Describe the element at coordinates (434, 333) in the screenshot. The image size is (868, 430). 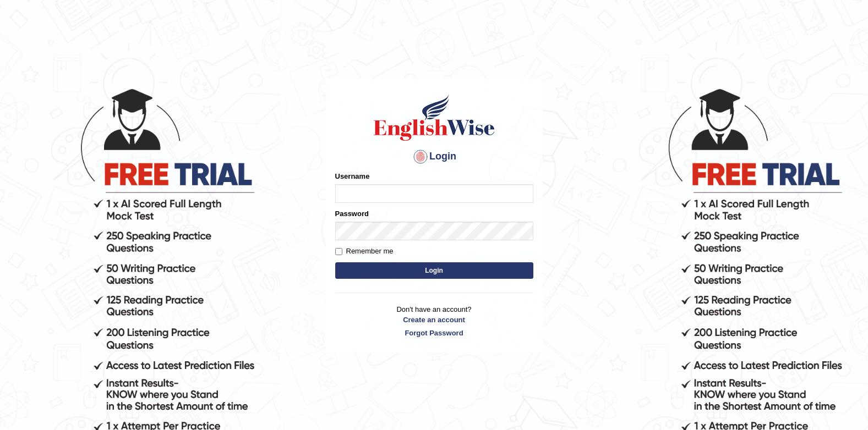
I see `a: Forgot Password` at that location.